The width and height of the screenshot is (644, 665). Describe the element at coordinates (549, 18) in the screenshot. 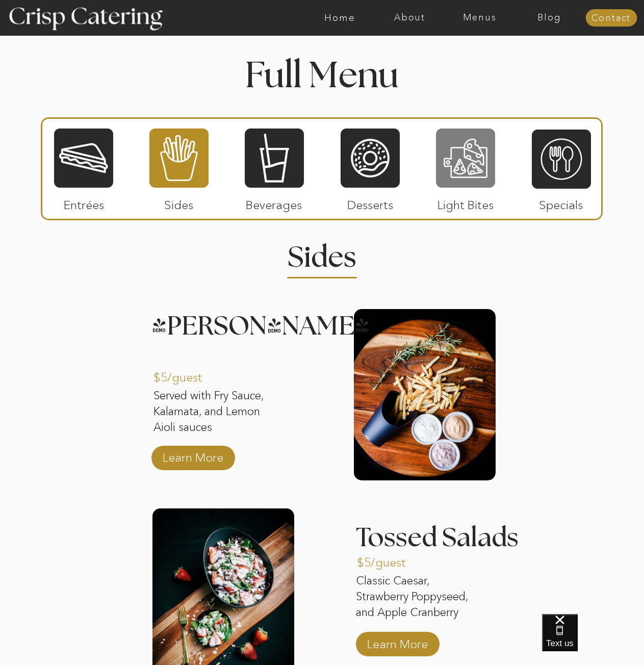

I see `nav: Blog` at that location.